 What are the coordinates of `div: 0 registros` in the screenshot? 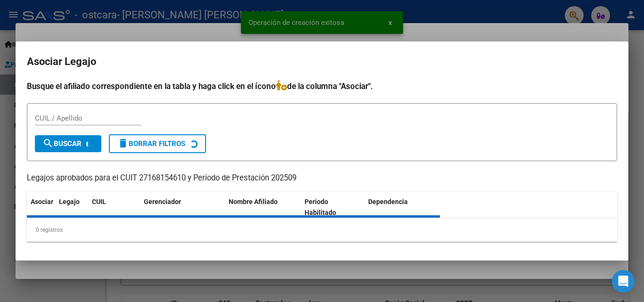 It's located at (322, 230).